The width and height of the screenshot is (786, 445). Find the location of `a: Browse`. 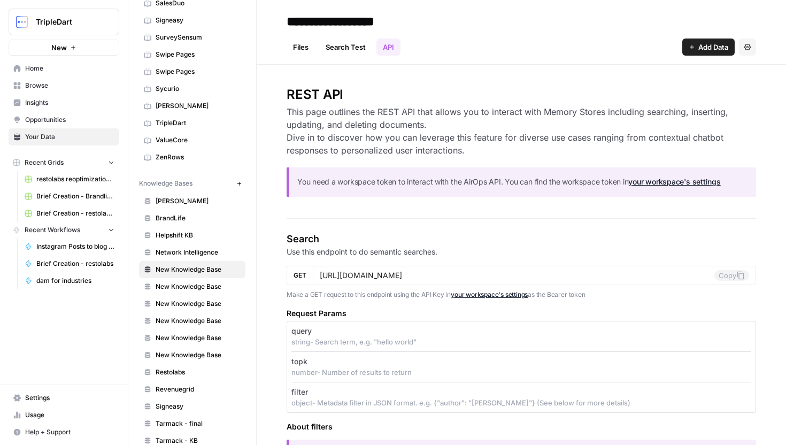

a: Browse is located at coordinates (64, 86).